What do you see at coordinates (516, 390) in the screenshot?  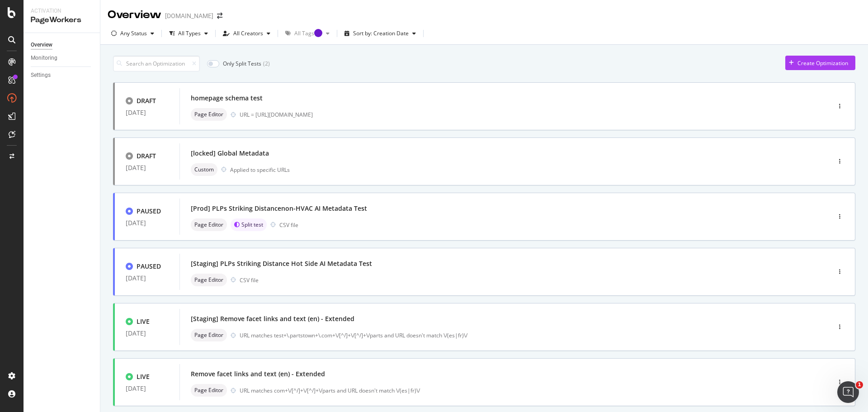 I see `div: URL matches com+\/[^/]+\/[^/]+\/parts and URL doesn't match \/(es|fr)\/` at bounding box center [516, 390].